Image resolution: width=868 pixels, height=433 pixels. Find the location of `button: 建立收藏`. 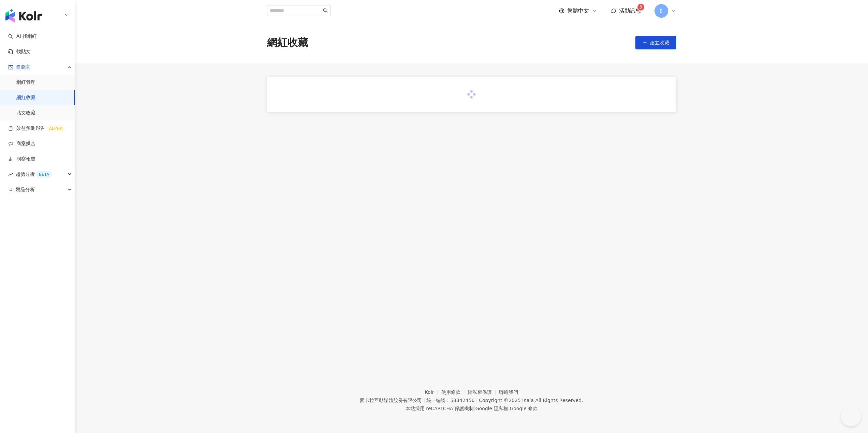

button: 建立收藏 is located at coordinates (656, 42).